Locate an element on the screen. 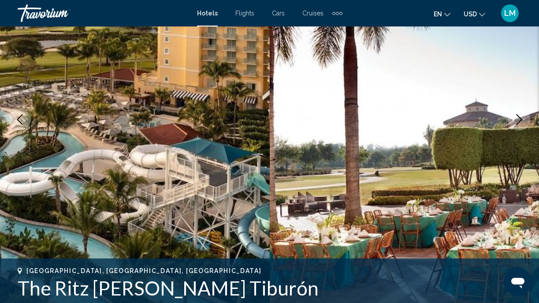  a: Flights is located at coordinates (245, 13).